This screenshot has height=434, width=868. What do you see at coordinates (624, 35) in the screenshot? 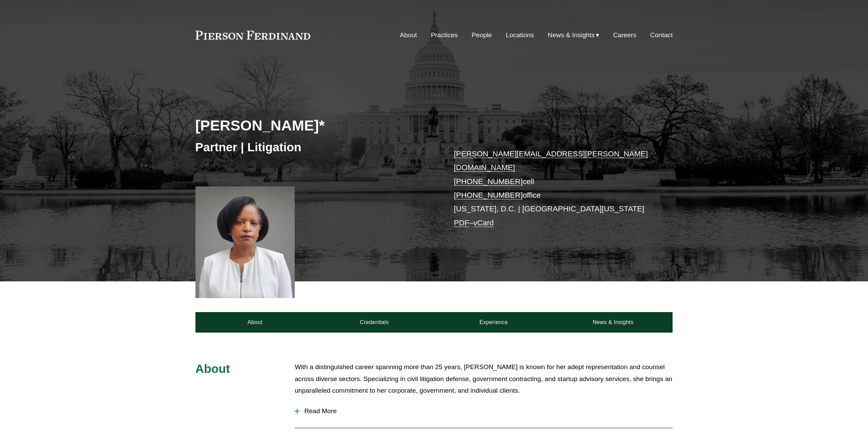
I see `a: Careers` at bounding box center [624, 35].